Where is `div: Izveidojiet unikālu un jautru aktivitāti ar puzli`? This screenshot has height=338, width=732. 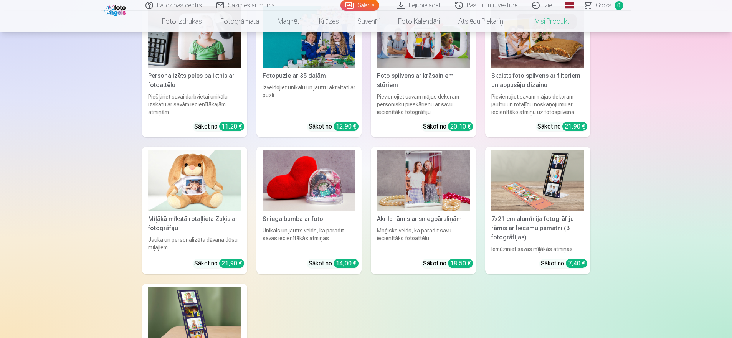 div: Izveidojiet unikālu un jautru aktivitāti ar puzli is located at coordinates (309, 100).